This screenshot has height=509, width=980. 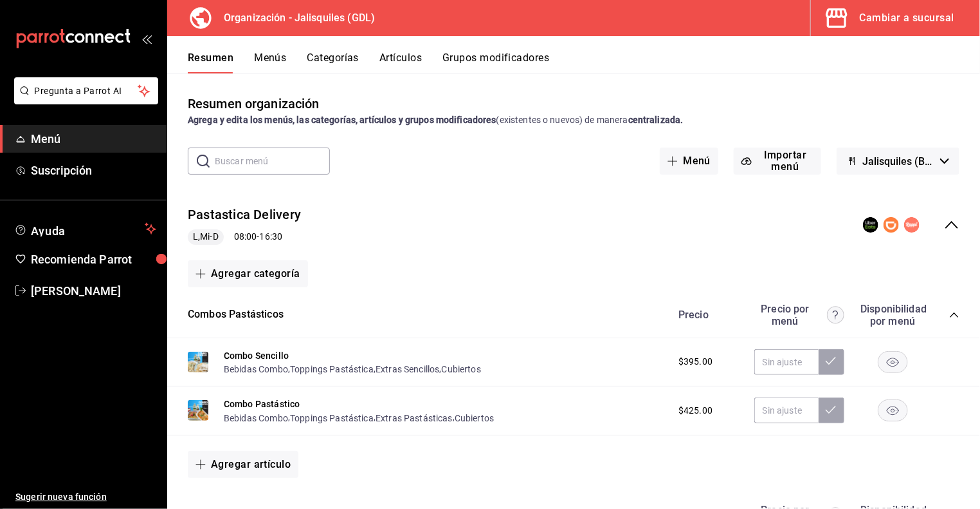 What do you see at coordinates (656, 120) in the screenshot?
I see `strong: centralizada.` at bounding box center [656, 120].